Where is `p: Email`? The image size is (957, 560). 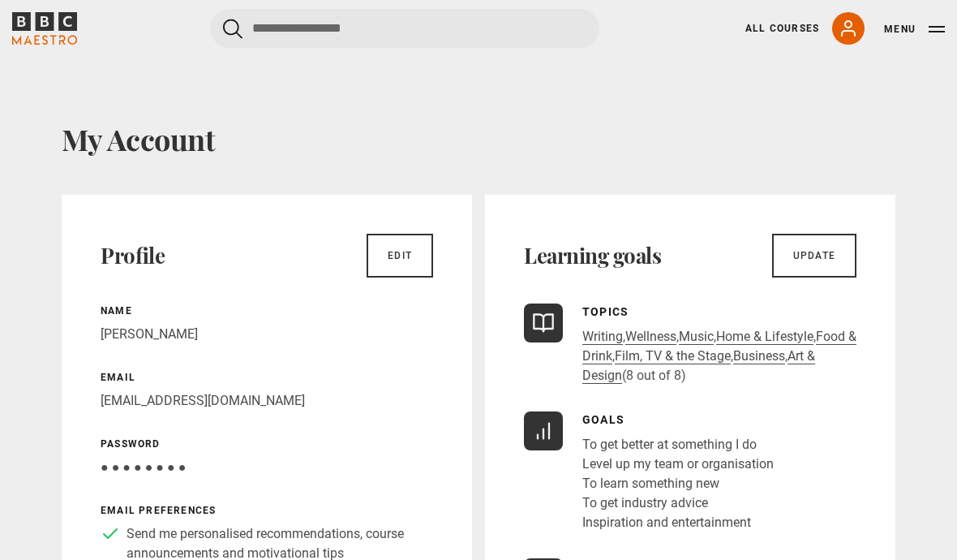 p: Email is located at coordinates (267, 377).